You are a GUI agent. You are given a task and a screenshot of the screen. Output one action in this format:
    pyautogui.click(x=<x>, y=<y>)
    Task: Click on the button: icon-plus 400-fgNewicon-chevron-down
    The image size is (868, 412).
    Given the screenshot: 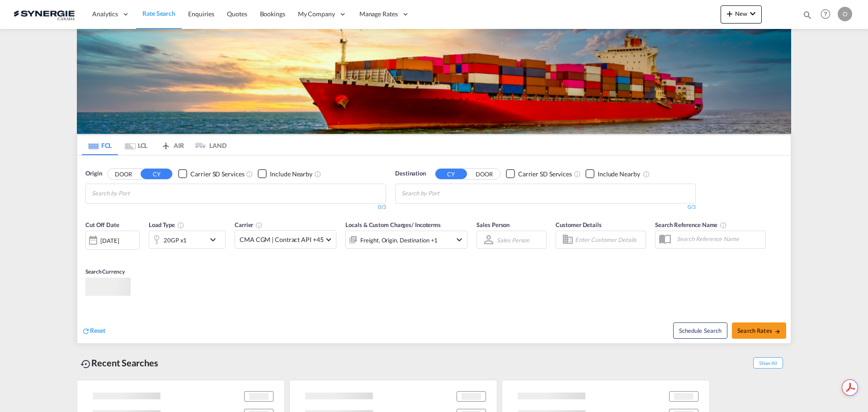 What is the action you would take?
    pyautogui.click(x=741, y=15)
    